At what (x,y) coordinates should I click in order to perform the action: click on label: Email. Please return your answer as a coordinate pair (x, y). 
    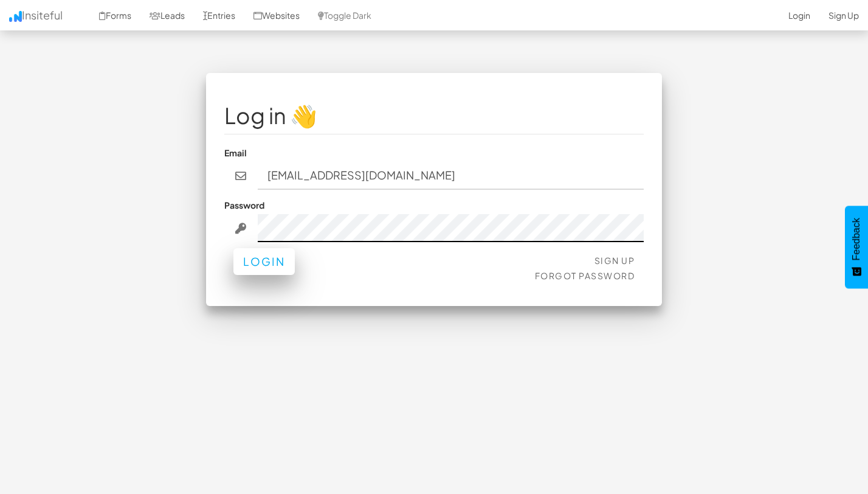
    Looking at the image, I should click on (235, 153).